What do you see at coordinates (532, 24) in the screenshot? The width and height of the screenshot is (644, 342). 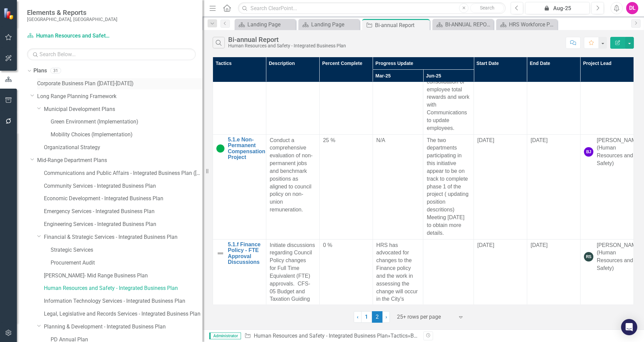 I see `div: HRS Workforce Plan Landing Page` at bounding box center [532, 24].